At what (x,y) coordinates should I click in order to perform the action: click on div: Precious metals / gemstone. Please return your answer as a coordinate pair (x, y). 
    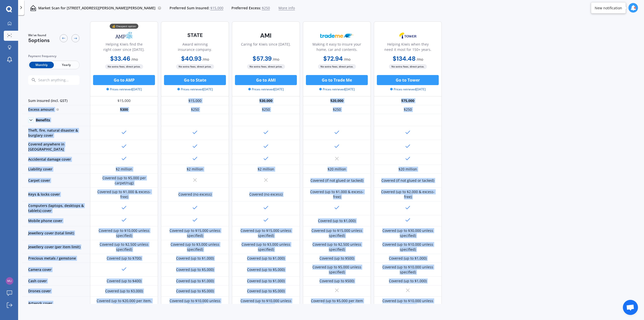
    Looking at the image, I should click on (56, 258).